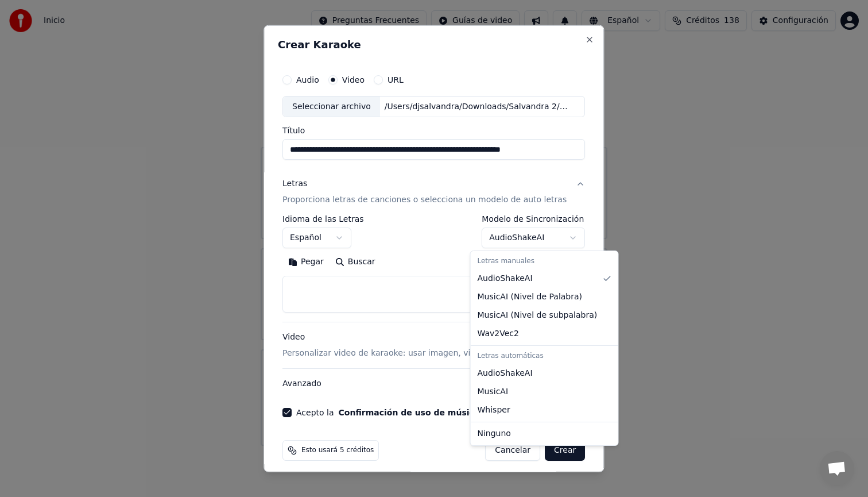 This screenshot has width=868, height=497. What do you see at coordinates (544, 356) in the screenshot?
I see `div: Letras automáticas` at bounding box center [544, 356].